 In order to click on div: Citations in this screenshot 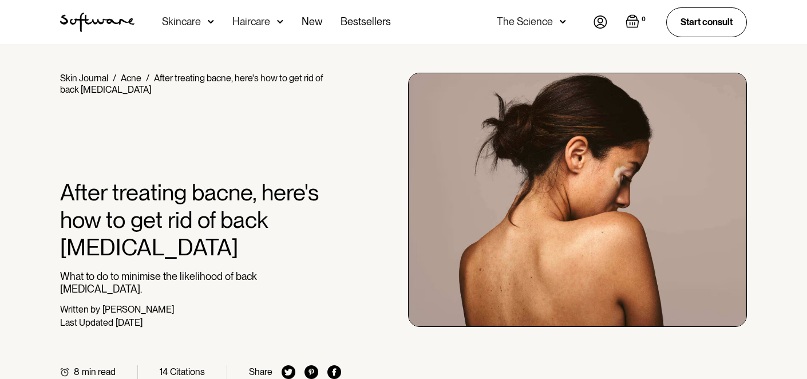, I will do `click(187, 371)`.